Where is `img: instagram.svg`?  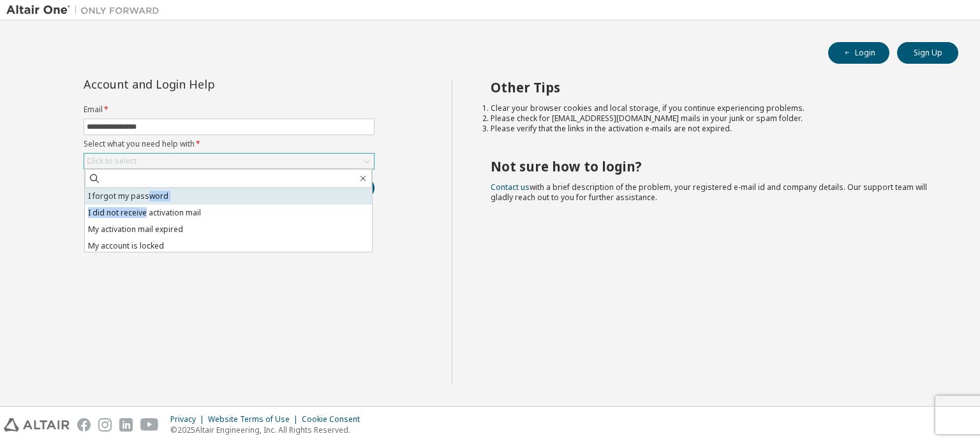
img: instagram.svg is located at coordinates (105, 425).